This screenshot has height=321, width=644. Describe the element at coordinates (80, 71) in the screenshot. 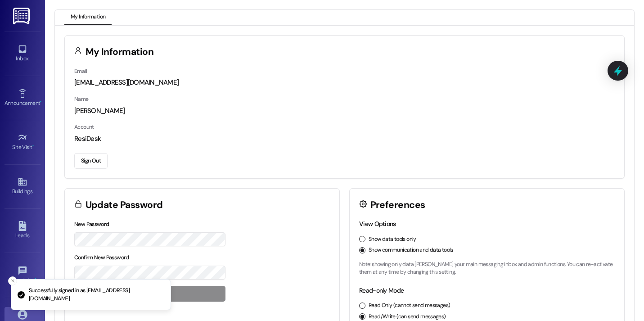

I see `label: Email` at that location.